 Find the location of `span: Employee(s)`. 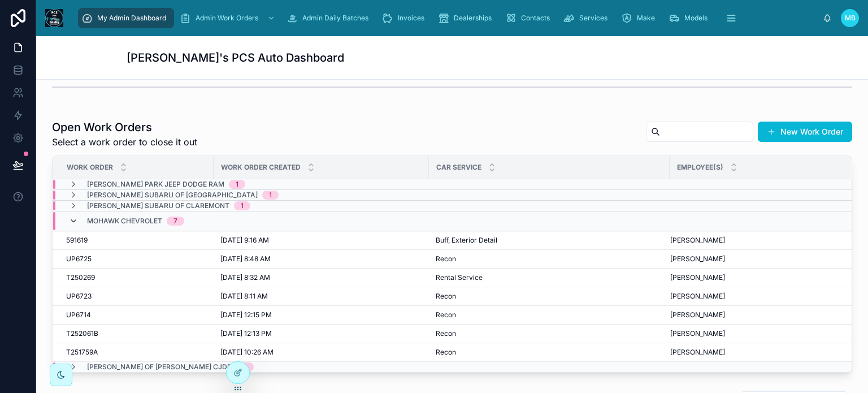

span: Employee(s) is located at coordinates (700, 167).